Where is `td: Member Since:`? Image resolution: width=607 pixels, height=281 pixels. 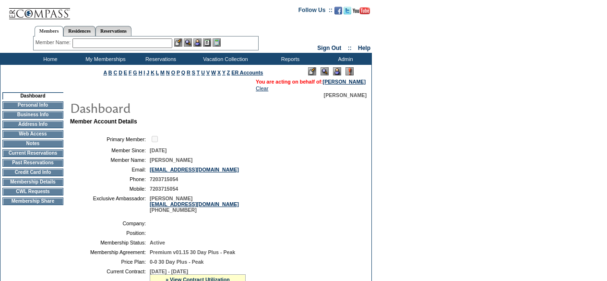
td: Member Since: is located at coordinates (110, 150).